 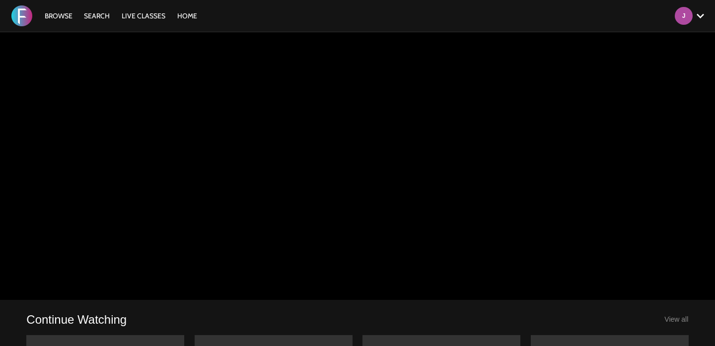 I want to click on a: Continue Watching, so click(x=76, y=320).